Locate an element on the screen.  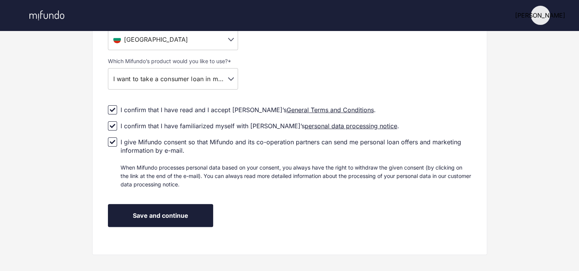
a: personal data processing notice is located at coordinates (351, 126).